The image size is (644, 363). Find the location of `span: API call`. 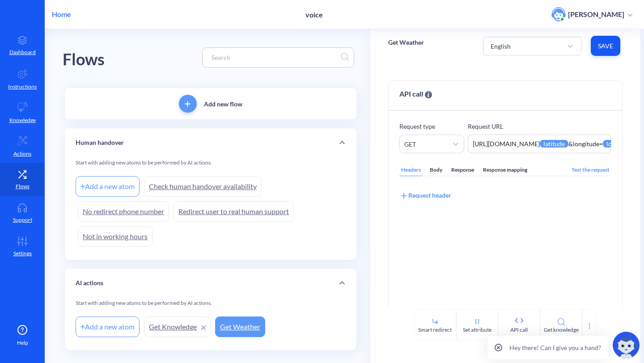

span: API call is located at coordinates (415, 94).